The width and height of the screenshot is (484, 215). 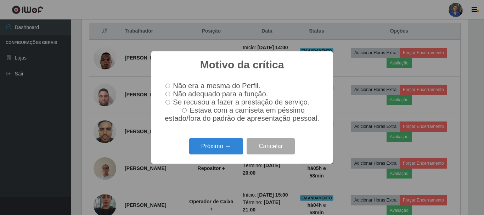 I want to click on input: Não adequado para a função., so click(x=168, y=94).